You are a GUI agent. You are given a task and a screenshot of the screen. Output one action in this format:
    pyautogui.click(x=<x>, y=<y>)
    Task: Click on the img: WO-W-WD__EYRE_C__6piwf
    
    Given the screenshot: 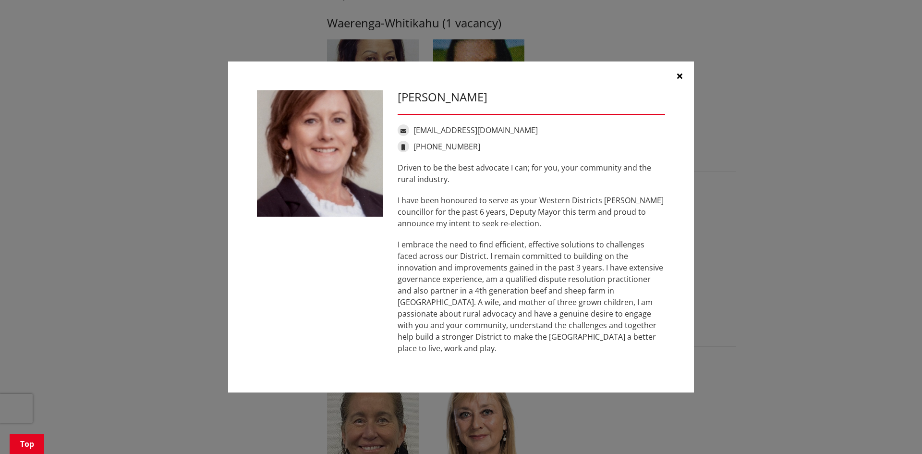 What is the action you would take?
    pyautogui.click(x=320, y=153)
    